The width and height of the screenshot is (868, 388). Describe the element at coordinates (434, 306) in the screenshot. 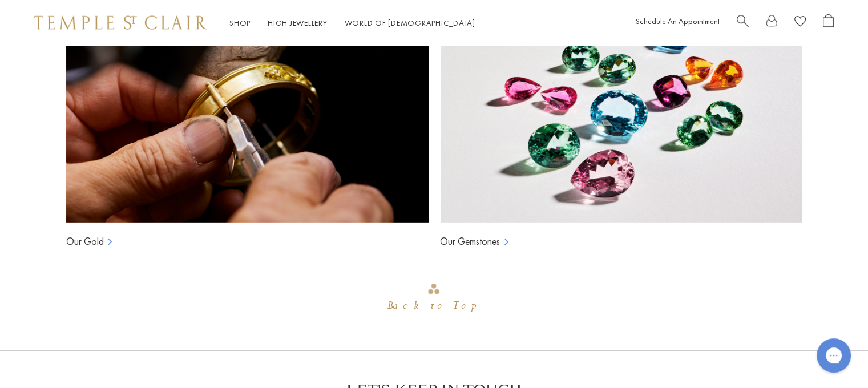

I see `div: Back to Top` at that location.